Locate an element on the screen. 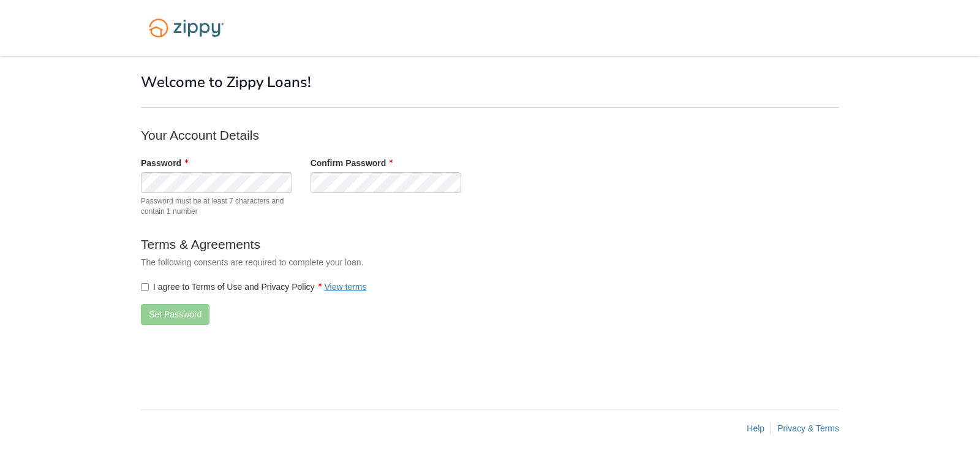  span: Password must be at least 7 characters and contain 1 number is located at coordinates (216, 206).